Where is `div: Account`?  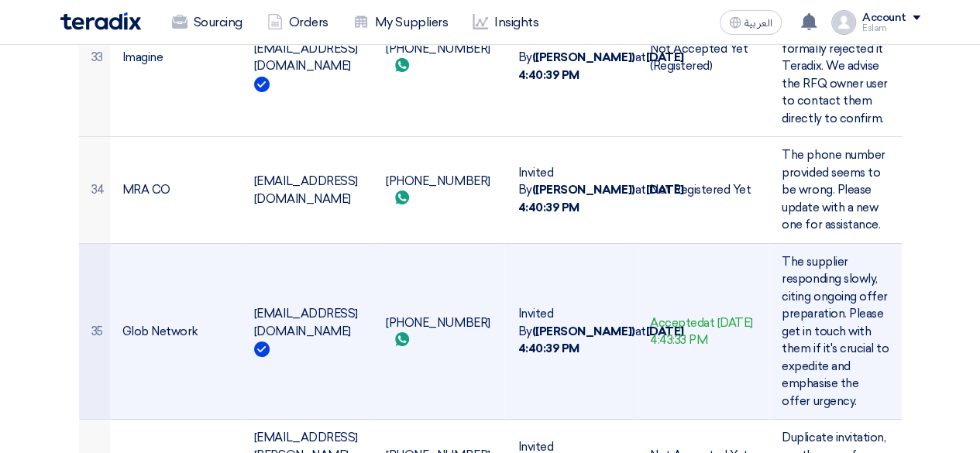 div: Account is located at coordinates (883, 18).